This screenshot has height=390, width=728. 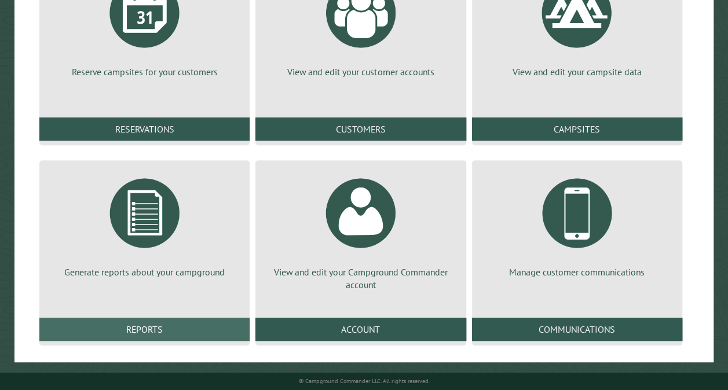 What do you see at coordinates (577, 129) in the screenshot?
I see `a: Campsites` at bounding box center [577, 129].